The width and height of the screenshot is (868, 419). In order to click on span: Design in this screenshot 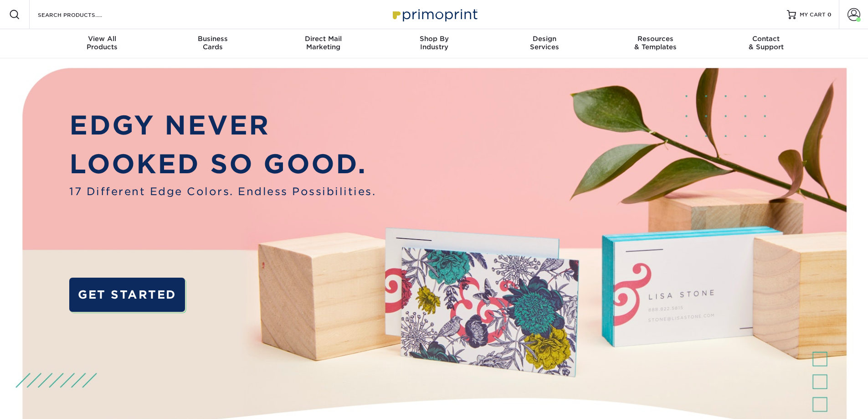, I will do `click(545, 39)`.